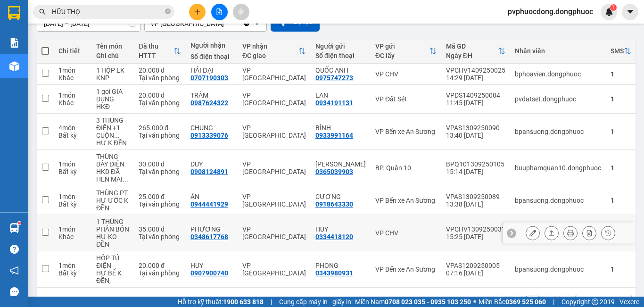  What do you see at coordinates (209, 237) in the screenshot?
I see `div: 0348617768` at bounding box center [209, 237].